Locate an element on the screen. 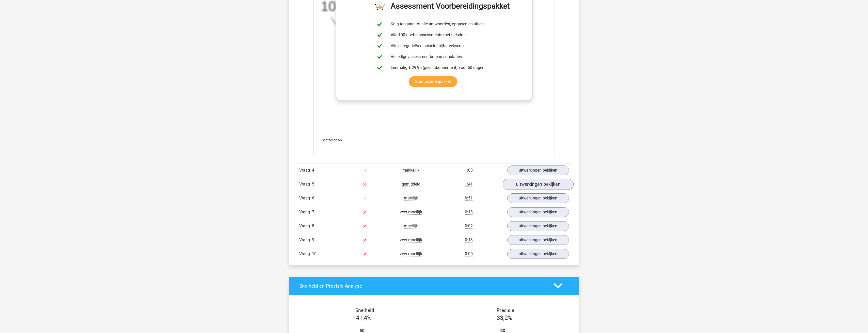  span: gemiddeld is located at coordinates (411, 184).